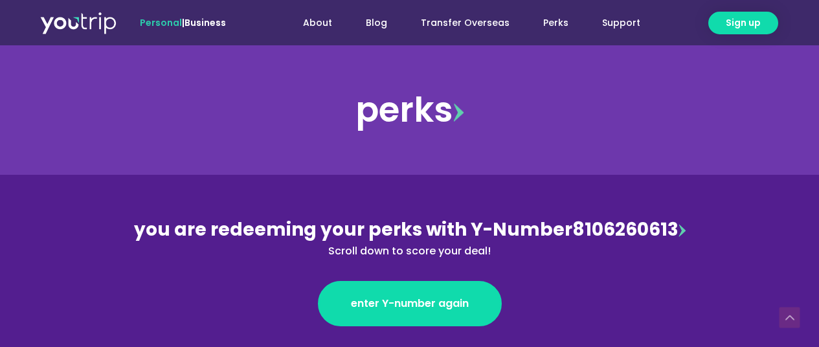 This screenshot has width=819, height=347. Describe the element at coordinates (161, 23) in the screenshot. I see `span: Personal` at that location.